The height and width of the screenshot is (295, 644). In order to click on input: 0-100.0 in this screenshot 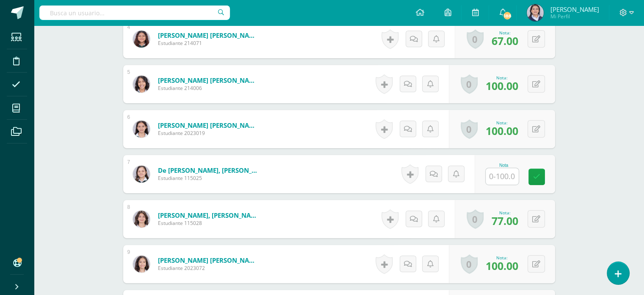, I will do `click(502, 176)`.